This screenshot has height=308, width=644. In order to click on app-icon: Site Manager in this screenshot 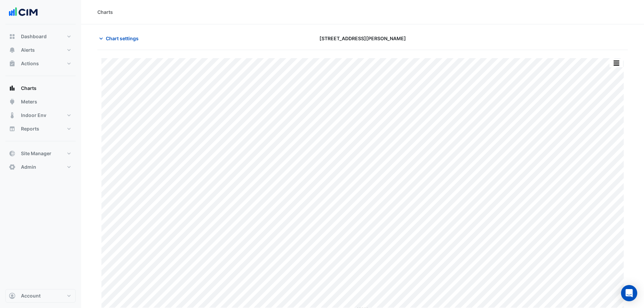, I will do `click(12, 154)`.